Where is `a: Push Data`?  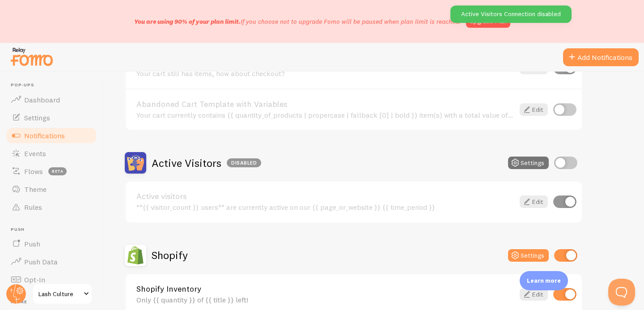
a: Push Data is located at coordinates (51, 262).